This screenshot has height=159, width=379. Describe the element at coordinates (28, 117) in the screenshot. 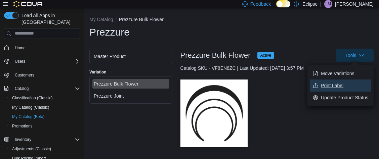

I see `a: My Catalog (Beta)` at that location.